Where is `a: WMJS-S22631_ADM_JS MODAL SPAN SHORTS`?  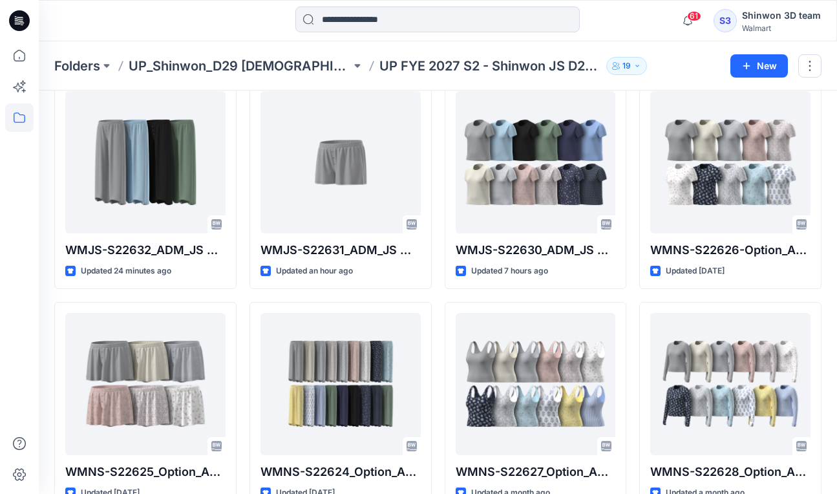 a: WMJS-S22631_ADM_JS MODAL SPAN SHORTS is located at coordinates (341, 162).